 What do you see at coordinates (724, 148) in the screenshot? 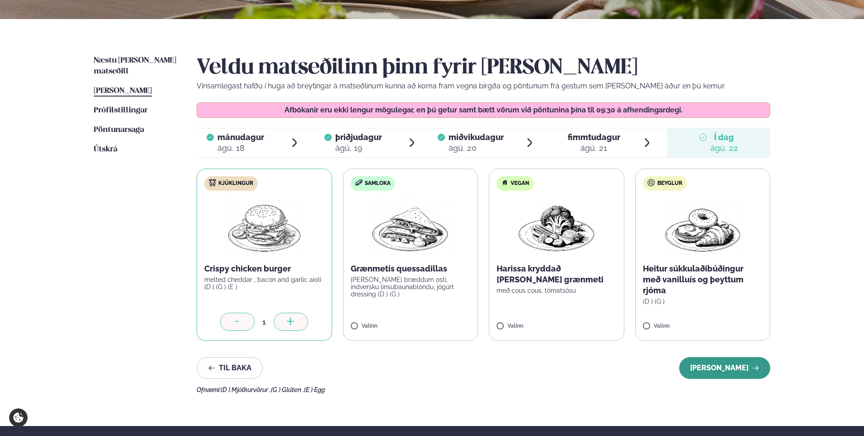
I see `div: ágú. 22` at bounding box center [724, 148].